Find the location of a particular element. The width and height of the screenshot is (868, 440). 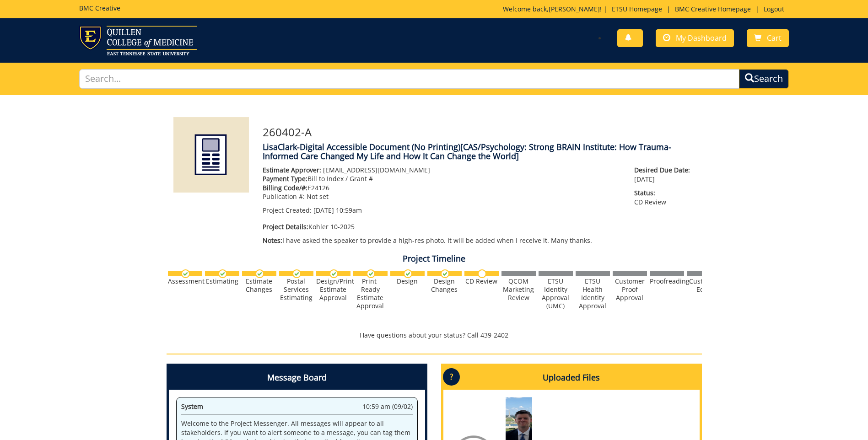

img: ETSU logo is located at coordinates (138, 40).